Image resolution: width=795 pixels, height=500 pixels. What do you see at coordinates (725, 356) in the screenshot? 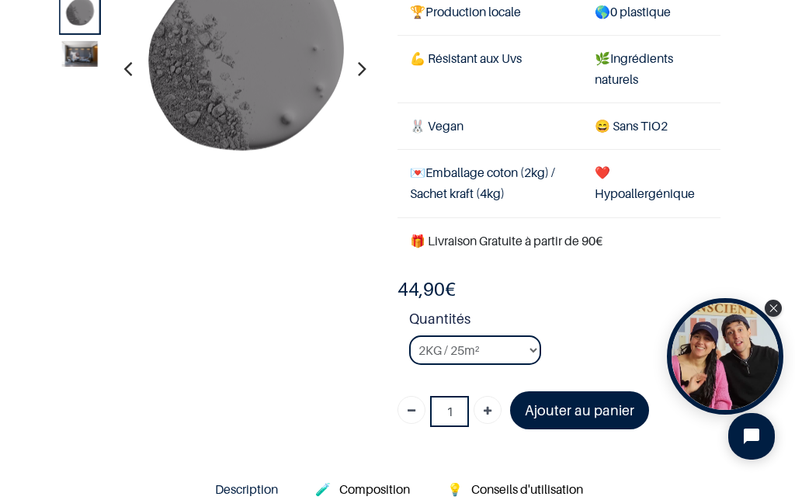
I see `div: Tolstoy bubble widget` at bounding box center [725, 356].